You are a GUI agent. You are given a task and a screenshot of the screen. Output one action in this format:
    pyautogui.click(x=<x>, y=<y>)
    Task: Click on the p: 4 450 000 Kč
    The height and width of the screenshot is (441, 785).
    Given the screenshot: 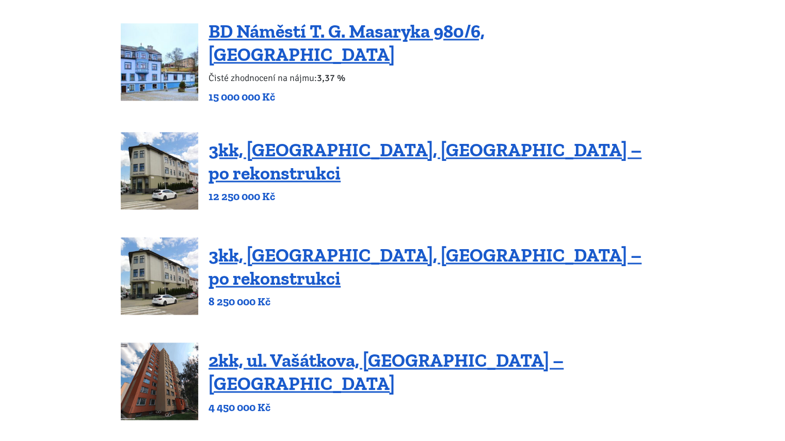 What is the action you would take?
    pyautogui.click(x=436, y=407)
    